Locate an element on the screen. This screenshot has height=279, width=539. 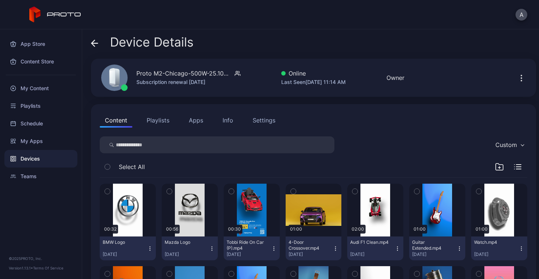
button: Custom is located at coordinates (509, 145).